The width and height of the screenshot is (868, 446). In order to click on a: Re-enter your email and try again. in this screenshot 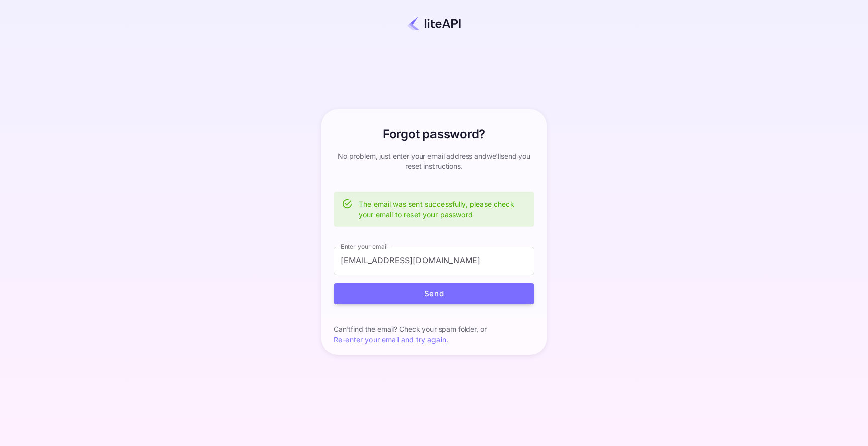, I will do `click(391, 339)`.